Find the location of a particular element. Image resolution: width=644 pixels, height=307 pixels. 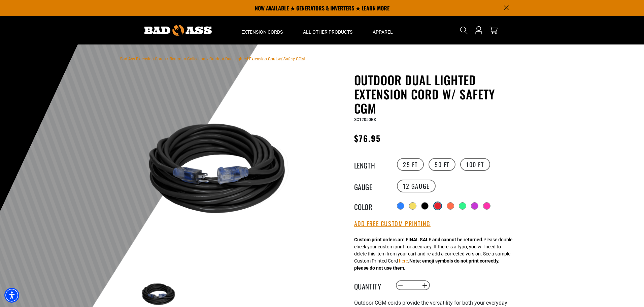

button: Add Free Custom Printing is located at coordinates (392, 224).